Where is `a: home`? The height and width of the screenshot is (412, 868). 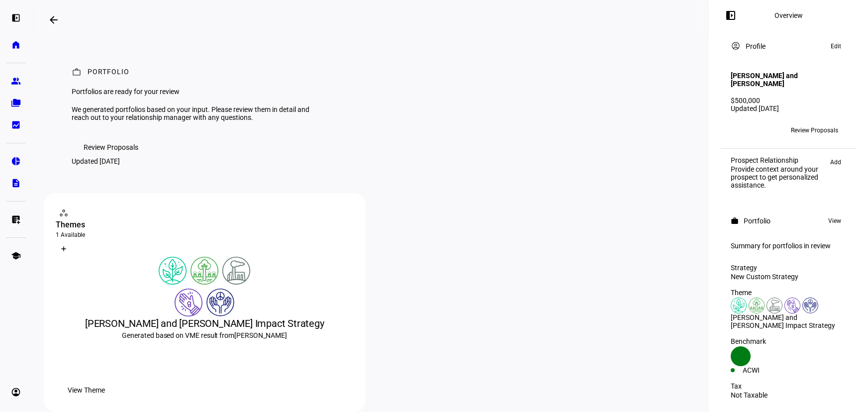
a: home is located at coordinates (16, 45).